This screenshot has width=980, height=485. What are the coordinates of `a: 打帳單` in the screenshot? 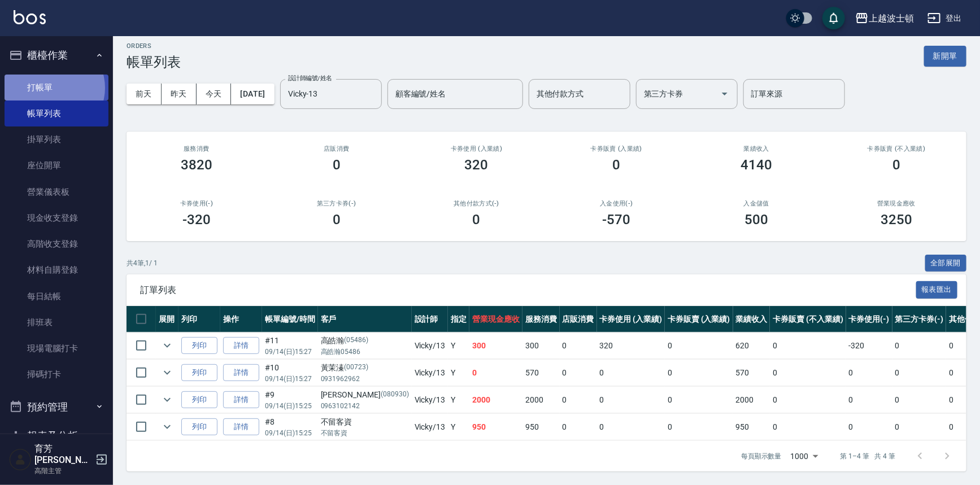 It's located at (56, 87).